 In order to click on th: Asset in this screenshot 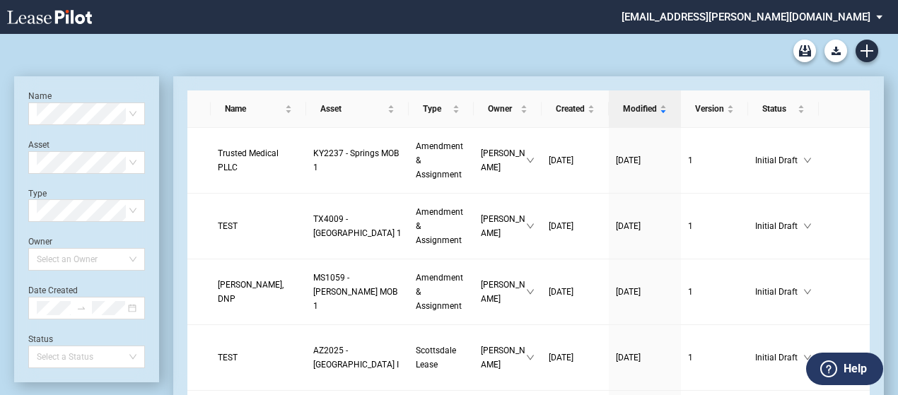, I will do `click(357, 109)`.